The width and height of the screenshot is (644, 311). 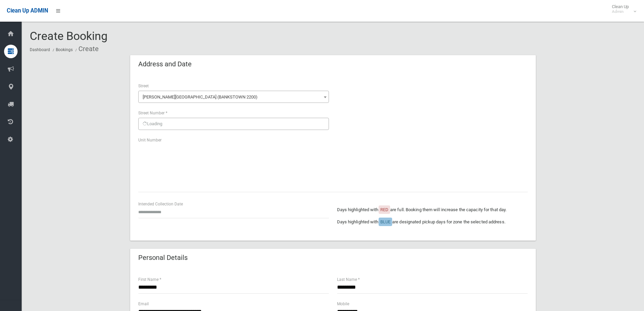 What do you see at coordinates (234, 124) in the screenshot?
I see `div: Loading` at bounding box center [234, 124].